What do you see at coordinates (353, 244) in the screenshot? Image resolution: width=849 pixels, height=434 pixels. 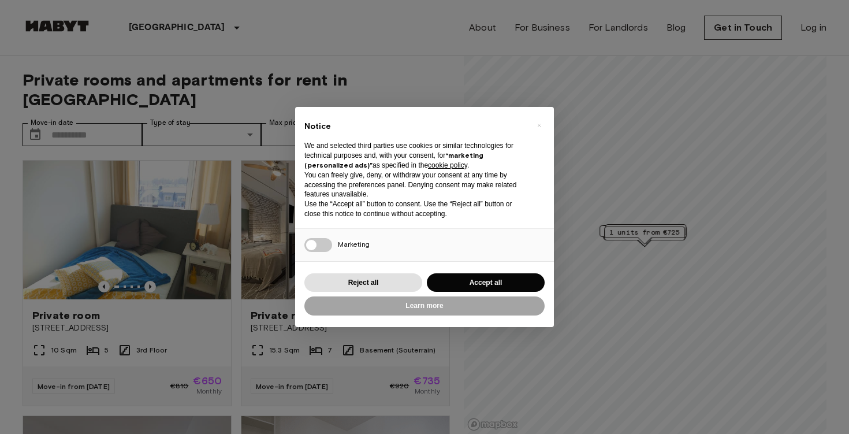 I see `span: Marketing` at bounding box center [353, 244].